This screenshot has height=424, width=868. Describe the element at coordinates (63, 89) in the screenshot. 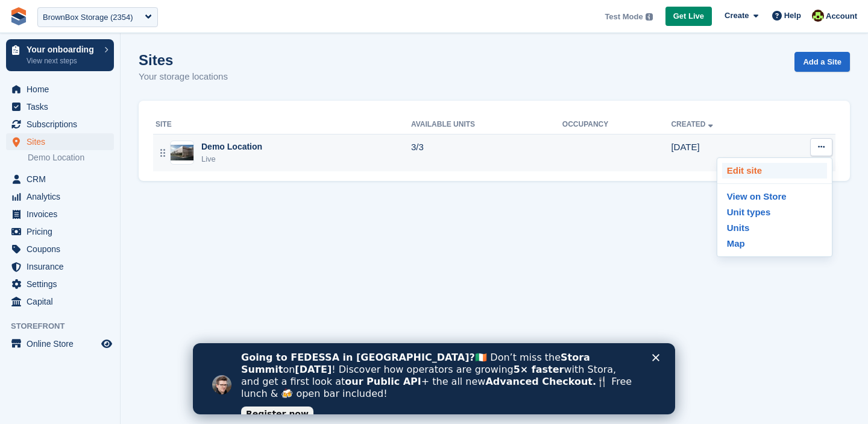

I see `span: Home` at that location.